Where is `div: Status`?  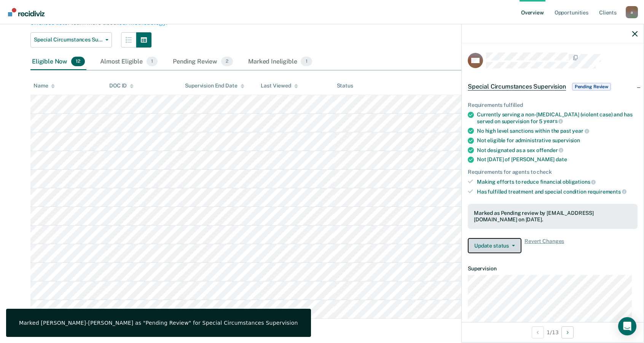 div: Status is located at coordinates (345, 86).